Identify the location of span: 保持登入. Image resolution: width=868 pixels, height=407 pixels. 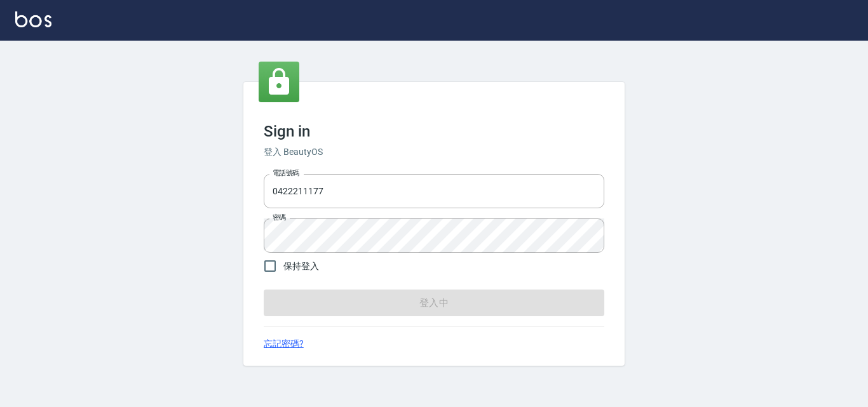
(301, 266).